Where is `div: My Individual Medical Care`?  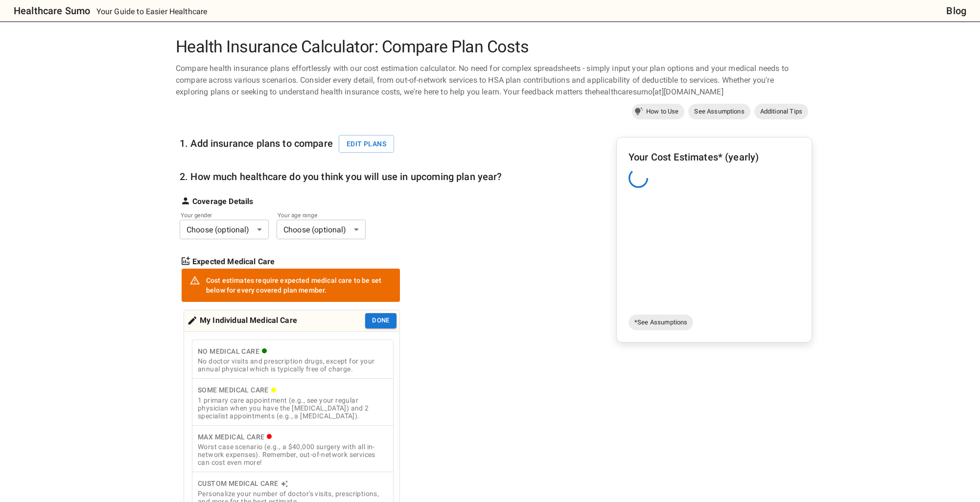
div: My Individual Medical Care is located at coordinates (242, 321).